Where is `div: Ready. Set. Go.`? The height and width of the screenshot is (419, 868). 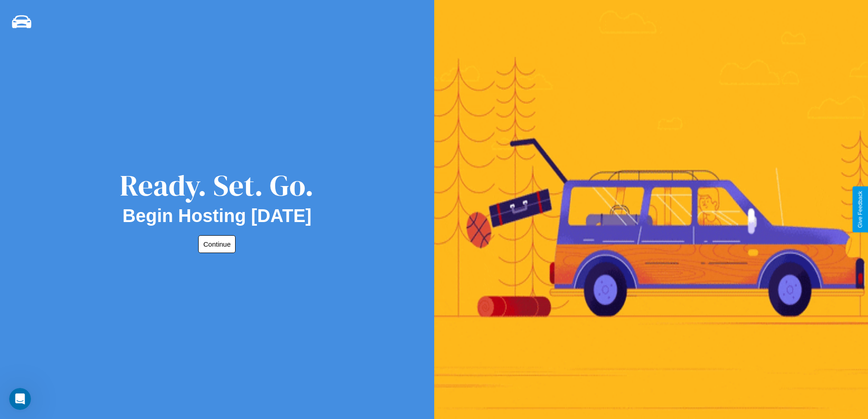 div: Ready. Set. Go. is located at coordinates (217, 185).